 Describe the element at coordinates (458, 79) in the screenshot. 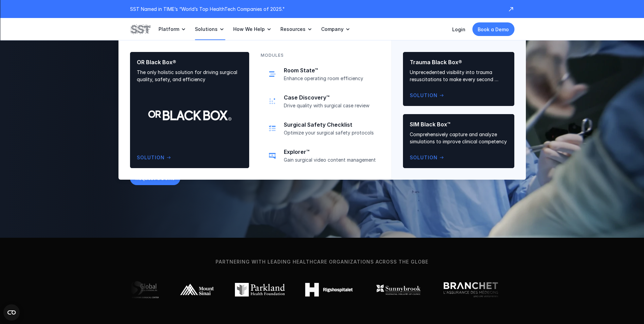

I see `a: Trauma Black Box®Unprecedented visibility into trauma resuscitations to make every second countSo...` at that location.